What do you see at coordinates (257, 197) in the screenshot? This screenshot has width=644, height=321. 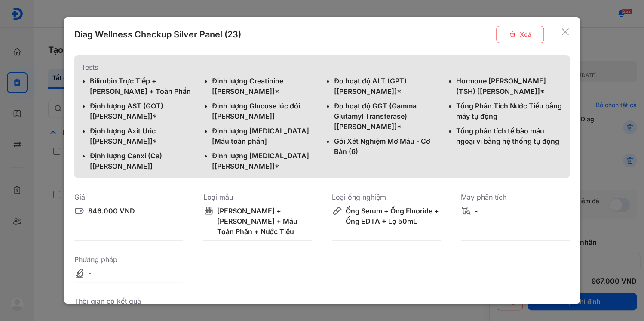 I see `div: Loại mẫu` at bounding box center [257, 197].